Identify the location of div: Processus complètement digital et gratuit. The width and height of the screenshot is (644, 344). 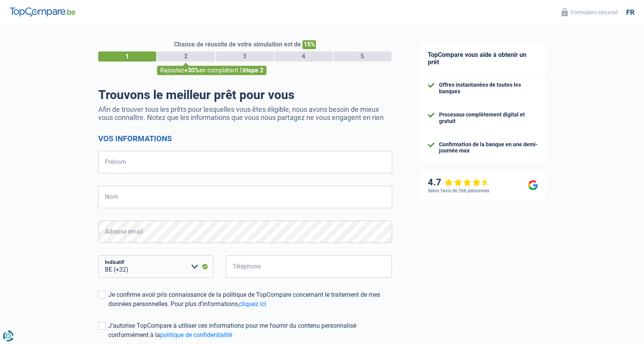
(489, 118).